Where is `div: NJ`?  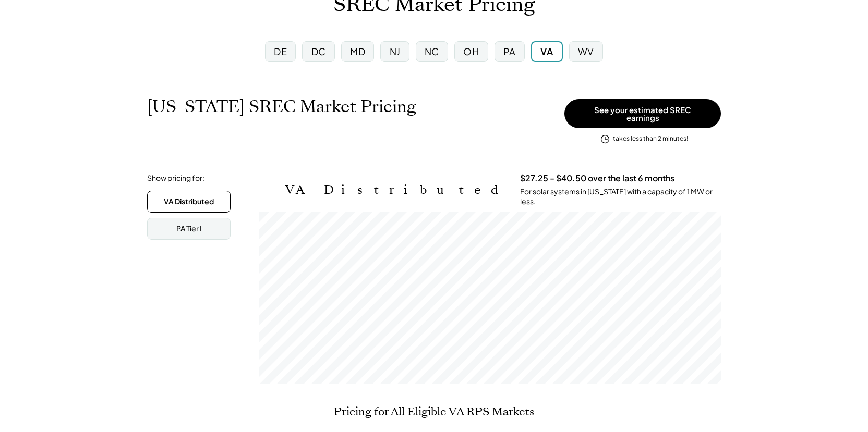 div: NJ is located at coordinates (395, 51).